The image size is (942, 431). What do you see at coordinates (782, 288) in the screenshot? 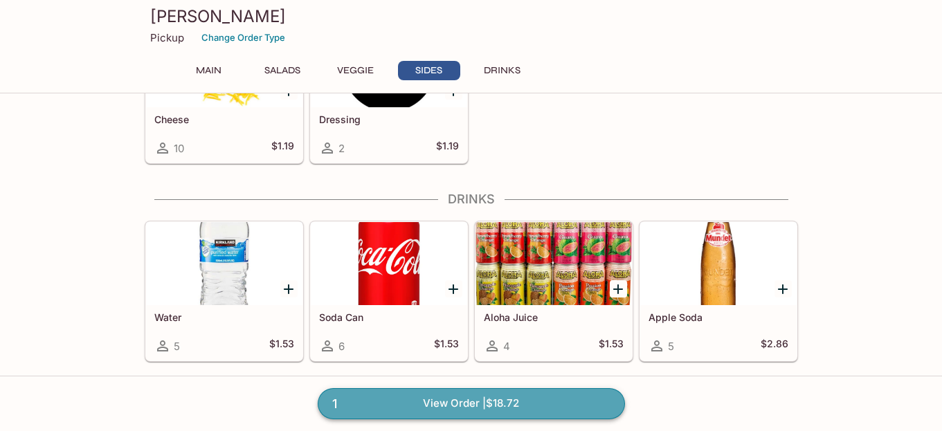
I see `button: Add Apple Soda` at bounding box center [782, 288].